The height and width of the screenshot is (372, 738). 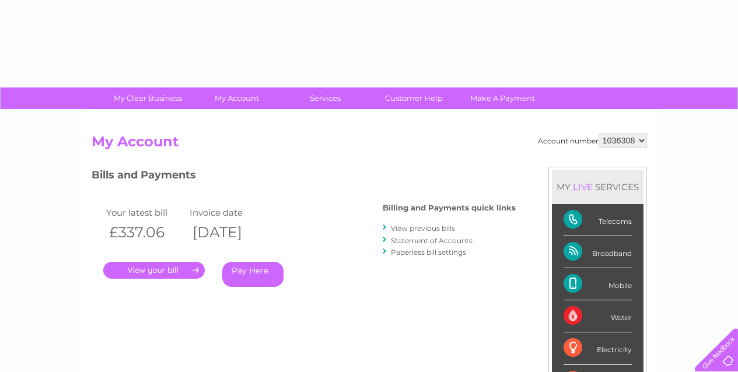 I want to click on a: View previous bills, so click(x=423, y=228).